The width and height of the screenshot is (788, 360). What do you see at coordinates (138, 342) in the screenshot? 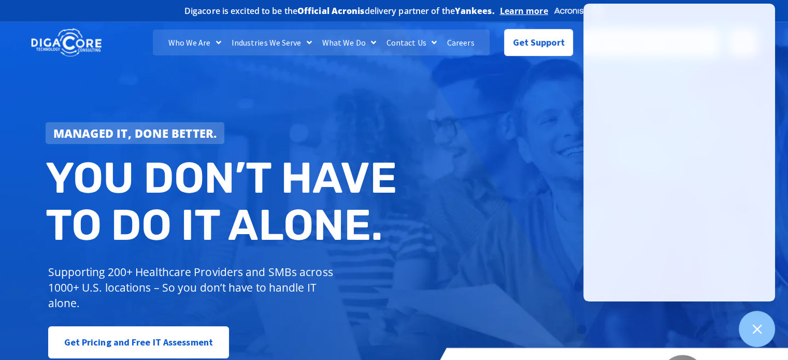
I see `a: Get Pricing and Free IT Assessment` at bounding box center [138, 342].